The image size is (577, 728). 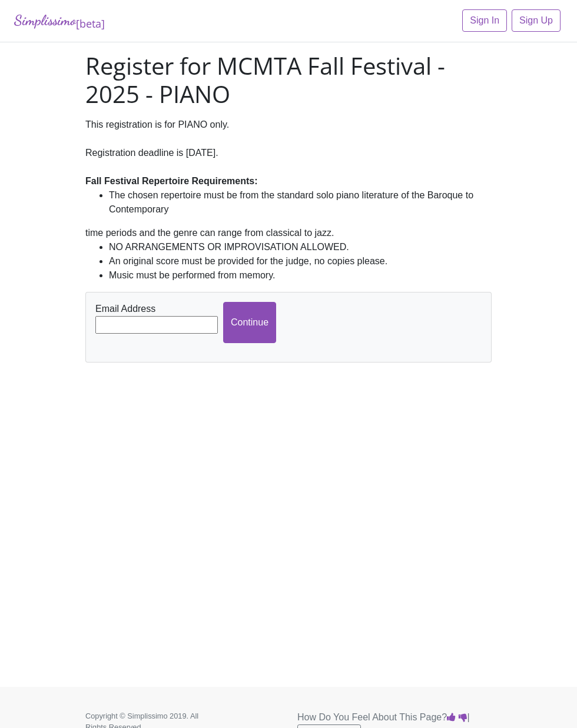 I want to click on a: Simplissimo[beta], so click(x=60, y=21).